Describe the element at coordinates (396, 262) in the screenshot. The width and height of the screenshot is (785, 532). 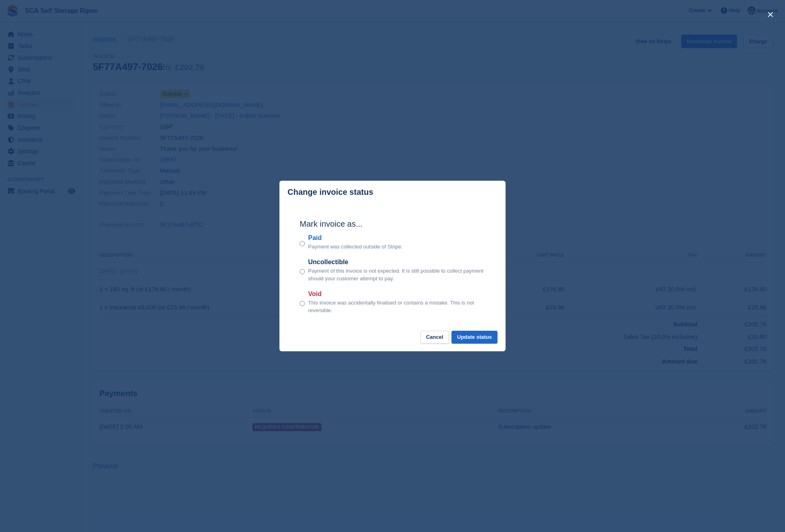
I see `label: Uncollectible` at that location.